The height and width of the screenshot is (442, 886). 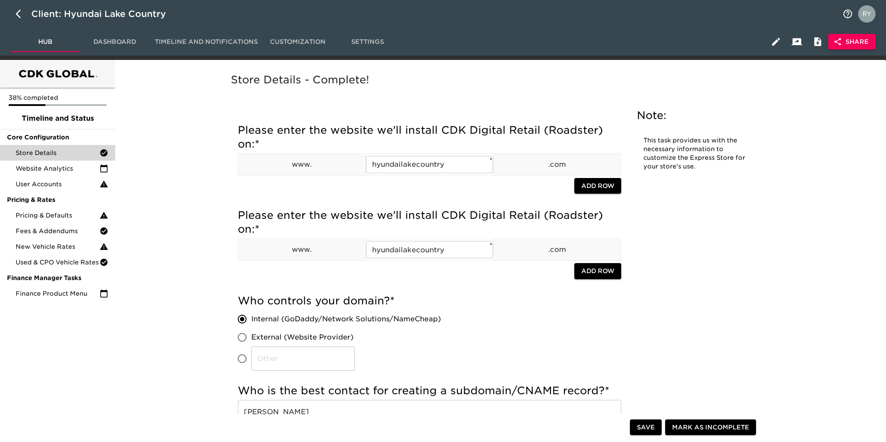 What do you see at coordinates (303, 359) in the screenshot?
I see `input: Other` at bounding box center [303, 359].